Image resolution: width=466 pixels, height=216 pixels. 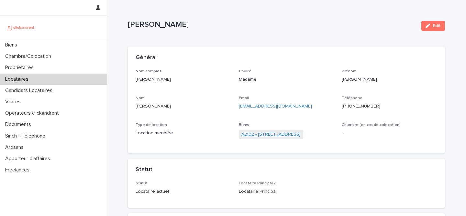 What do you see at coordinates (18, 79) in the screenshot?
I see `p: Locataires` at bounding box center [18, 79].